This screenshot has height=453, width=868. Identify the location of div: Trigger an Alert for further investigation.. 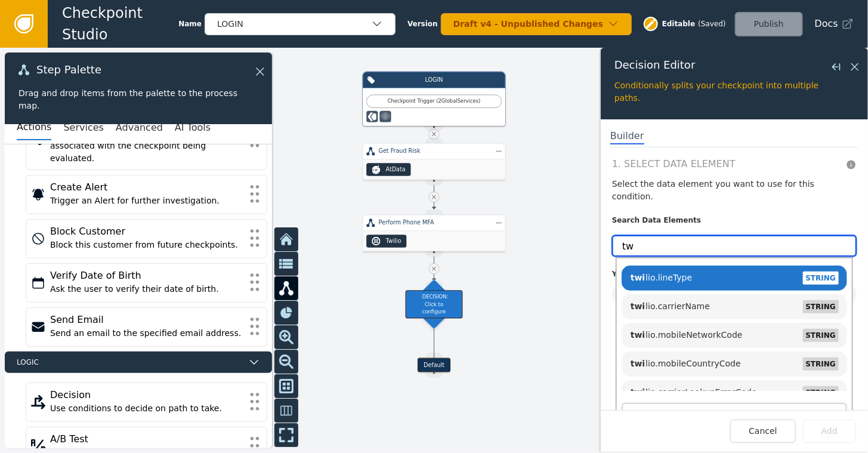
(146, 200).